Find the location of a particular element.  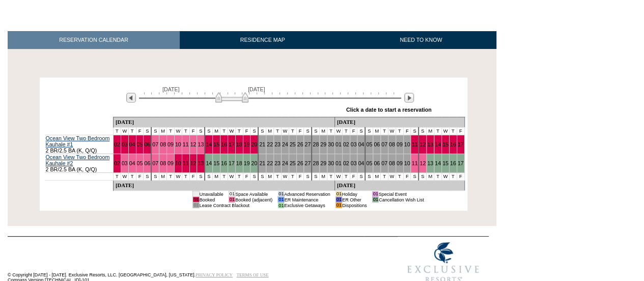

td: Lease Contract Blackout is located at coordinates (236, 205).